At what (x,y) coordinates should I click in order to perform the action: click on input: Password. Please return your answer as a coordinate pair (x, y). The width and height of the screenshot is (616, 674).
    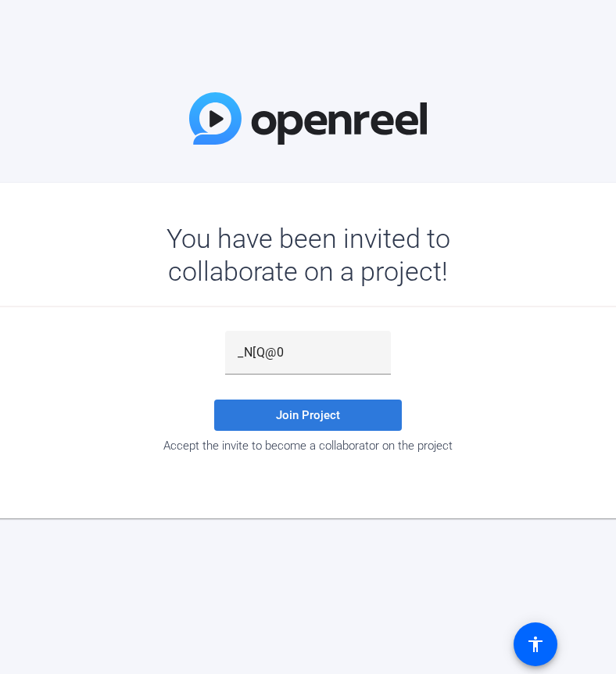
    Looking at the image, I should click on (308, 353).